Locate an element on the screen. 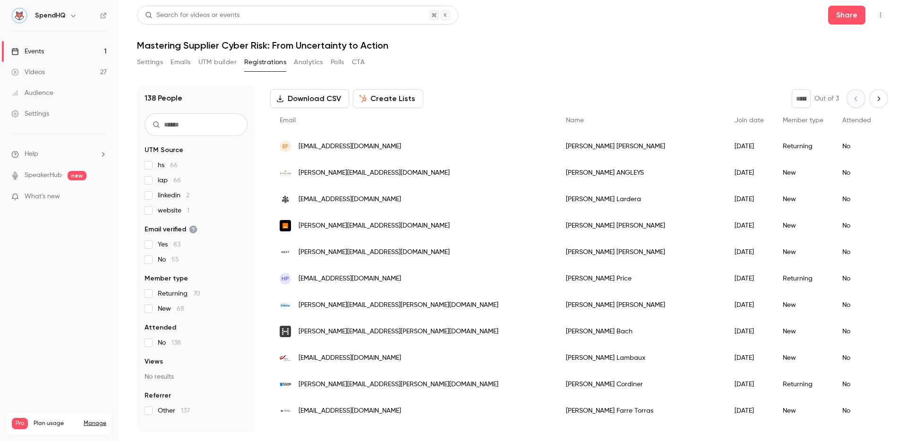 This screenshot has width=907, height=441. span: HP is located at coordinates (285, 279).